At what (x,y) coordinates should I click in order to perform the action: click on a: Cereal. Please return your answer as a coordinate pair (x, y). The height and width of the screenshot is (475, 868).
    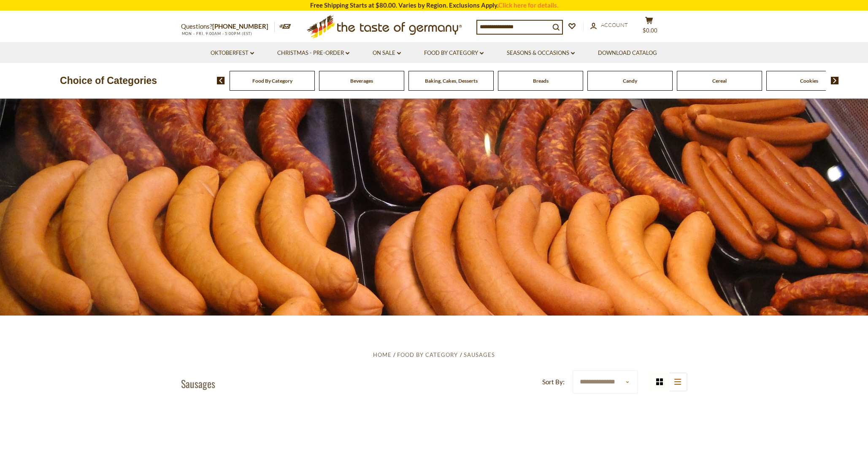
    Looking at the image, I should click on (719, 80).